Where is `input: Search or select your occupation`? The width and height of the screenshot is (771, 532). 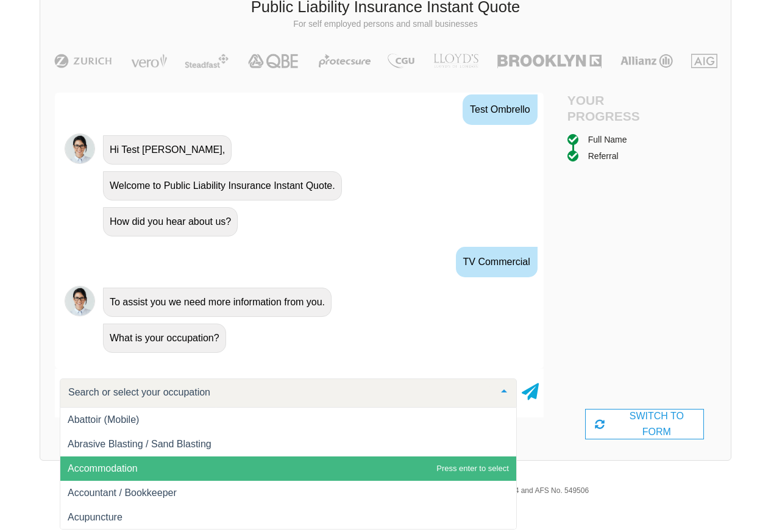
input: Search or select your occupation is located at coordinates (279, 392).